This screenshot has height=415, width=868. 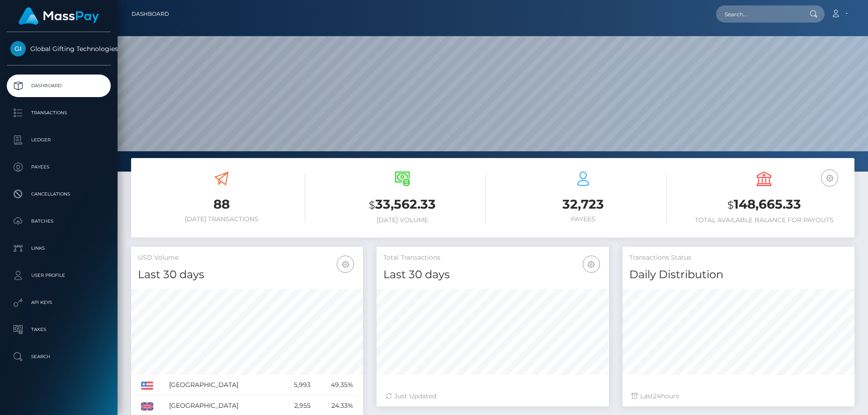 What do you see at coordinates (59, 249) in the screenshot?
I see `p: Links` at bounding box center [59, 249].